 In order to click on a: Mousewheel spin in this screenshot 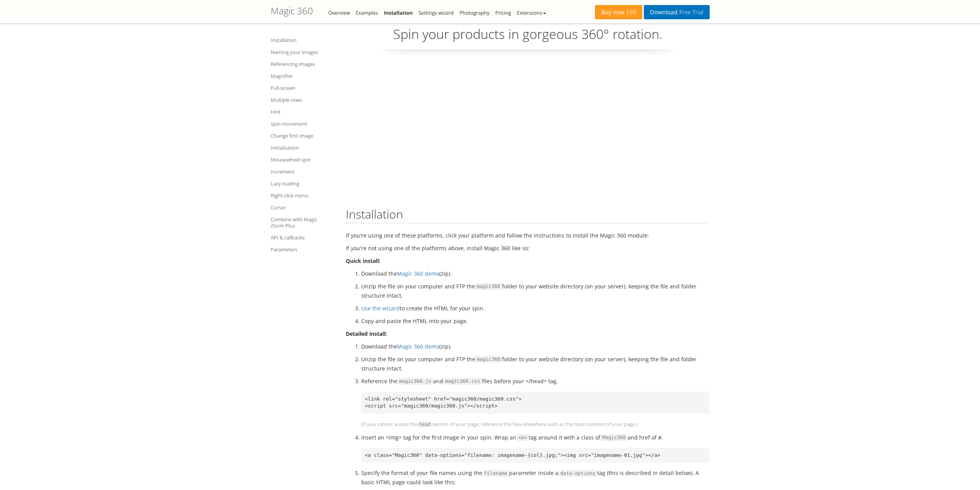, I will do `click(303, 159)`.